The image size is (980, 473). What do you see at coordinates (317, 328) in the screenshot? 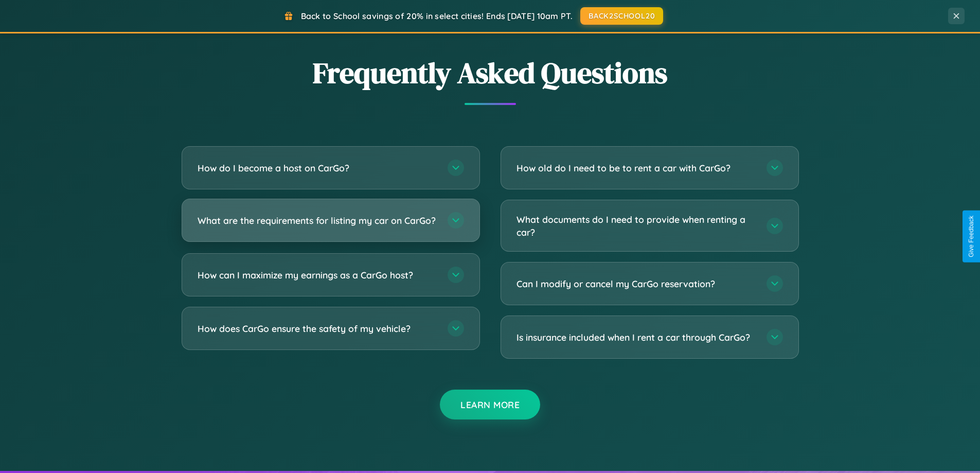
I see `h3: How does CarGo ensure the safety of my vehicle?` at bounding box center [317, 328].